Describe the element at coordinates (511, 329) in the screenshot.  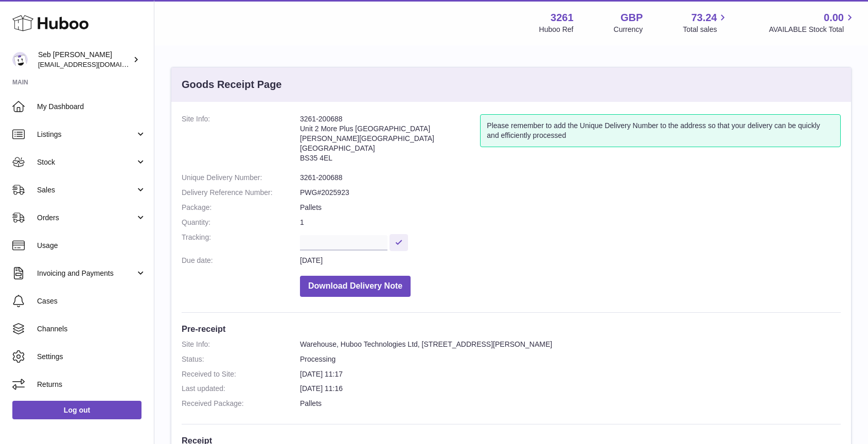
I see `h3: Pre-receipt` at that location.